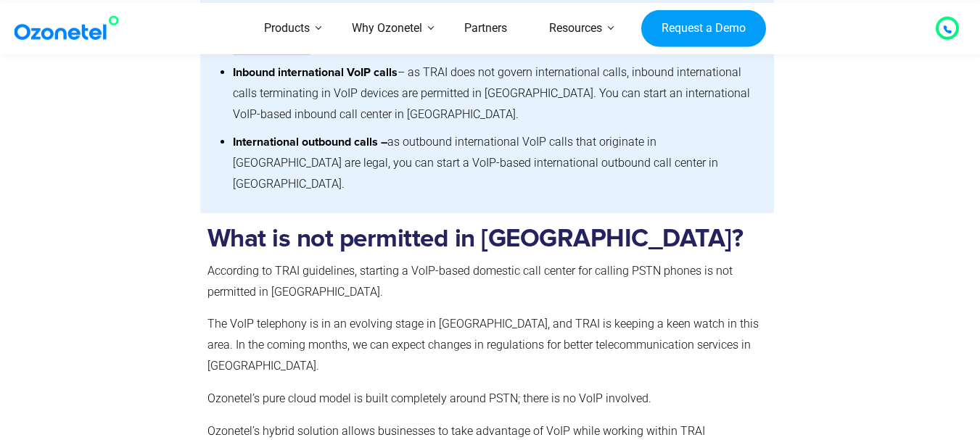 The height and width of the screenshot is (440, 980). Describe the element at coordinates (486, 28) in the screenshot. I see `a: Partners` at that location.